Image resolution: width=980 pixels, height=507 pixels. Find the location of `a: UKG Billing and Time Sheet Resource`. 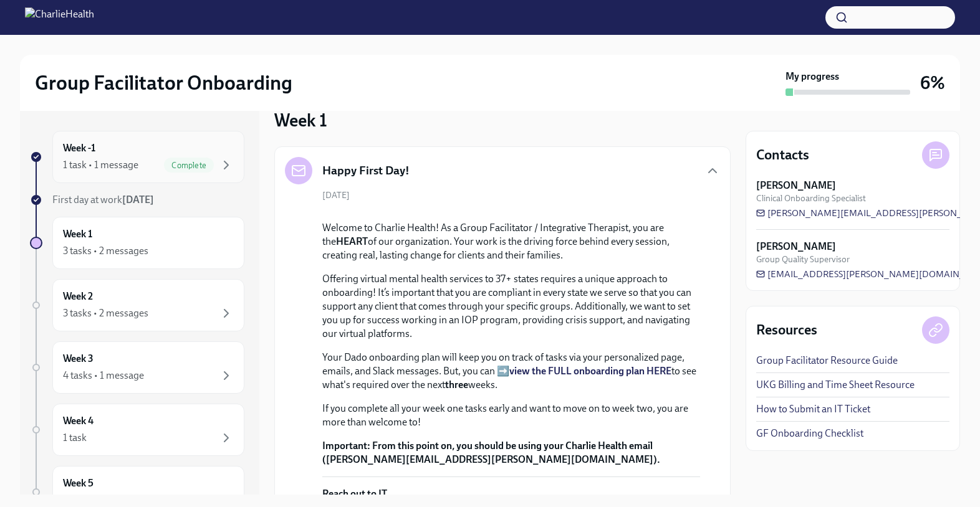

a: UKG Billing and Time Sheet Resource is located at coordinates (836, 385).